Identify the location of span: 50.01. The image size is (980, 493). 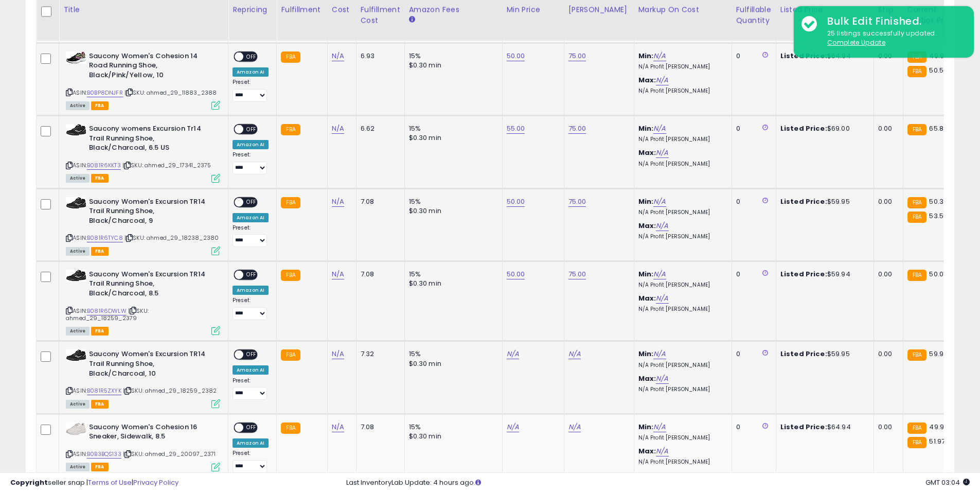
(937, 273).